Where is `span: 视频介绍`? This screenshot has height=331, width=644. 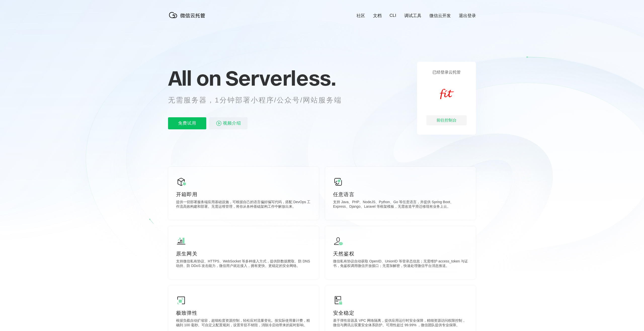 span: 视频介绍 is located at coordinates (232, 124).